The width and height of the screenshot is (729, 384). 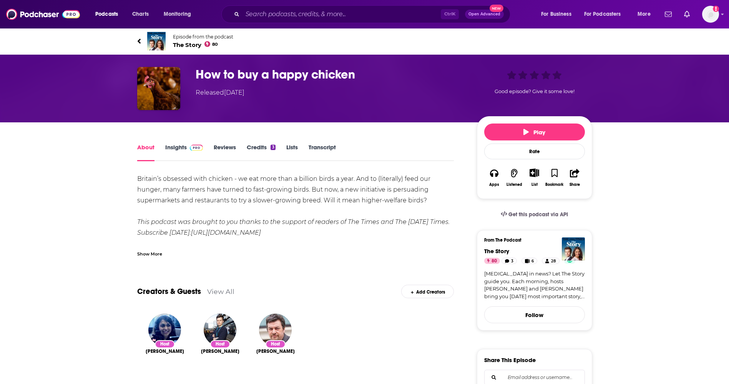 I want to click on span: 6, so click(x=533, y=261).